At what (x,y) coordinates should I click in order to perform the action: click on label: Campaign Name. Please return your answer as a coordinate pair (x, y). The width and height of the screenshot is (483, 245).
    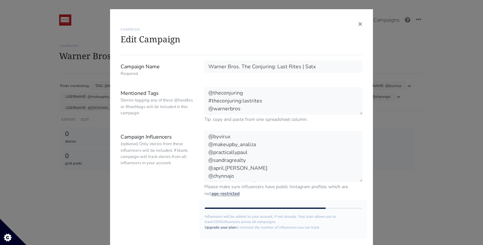
    Looking at the image, I should click on (157, 70).